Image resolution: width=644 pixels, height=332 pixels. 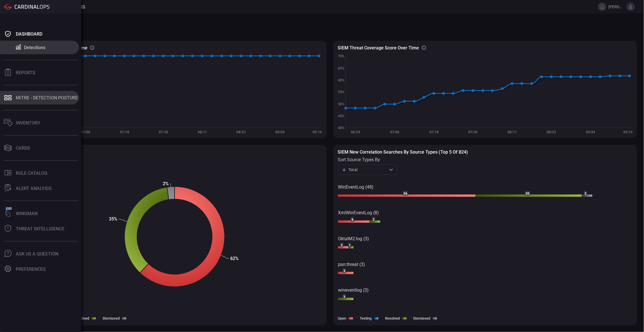 What do you see at coordinates (365, 170) in the screenshot?
I see `div: Total` at bounding box center [365, 170].